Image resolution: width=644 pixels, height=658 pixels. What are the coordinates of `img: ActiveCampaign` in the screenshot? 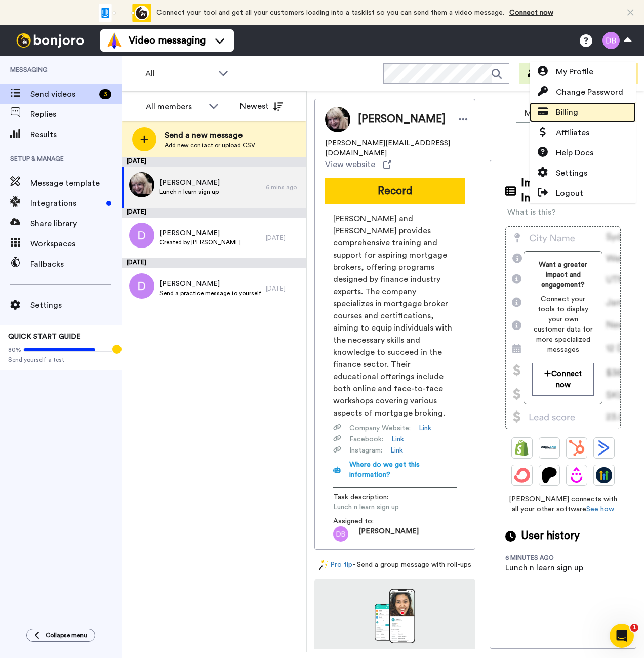 It's located at (604, 448).